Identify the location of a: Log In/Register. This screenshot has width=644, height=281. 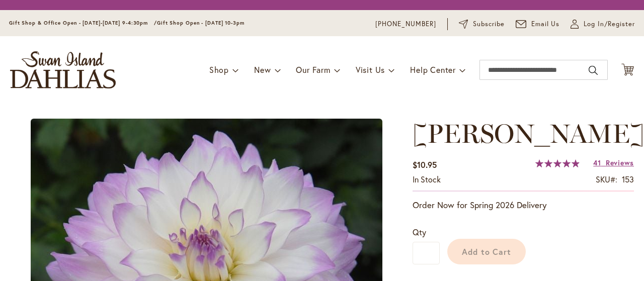
(603, 24).